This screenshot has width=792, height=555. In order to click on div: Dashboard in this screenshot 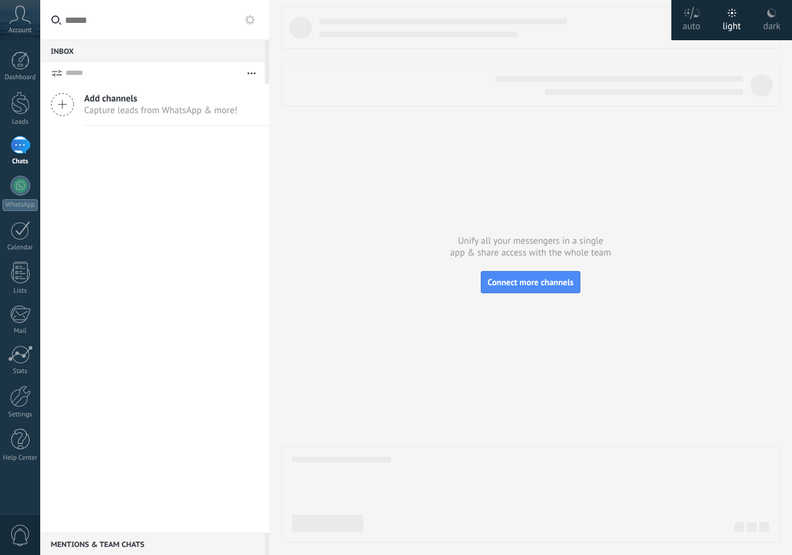, I will do `click(20, 77)`.